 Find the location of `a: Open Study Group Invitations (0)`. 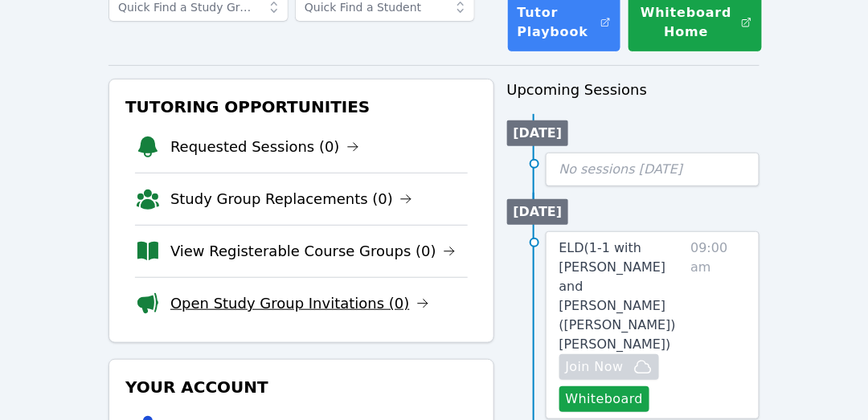

a: Open Study Group Invitations (0) is located at coordinates (300, 304).